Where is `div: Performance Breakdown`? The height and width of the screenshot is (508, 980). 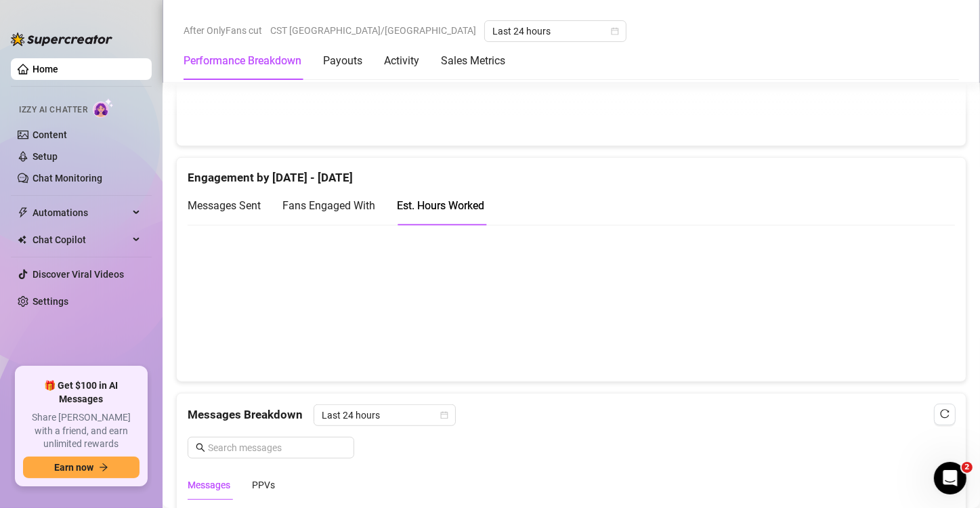 div: Performance Breakdown is located at coordinates (242, 61).